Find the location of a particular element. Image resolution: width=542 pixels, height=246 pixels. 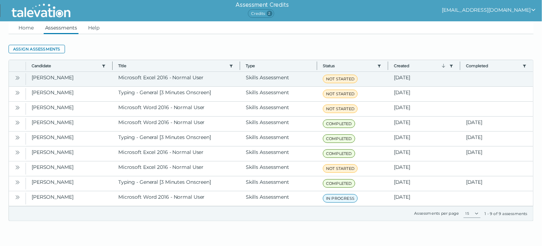

span: Credits is located at coordinates (261, 13).